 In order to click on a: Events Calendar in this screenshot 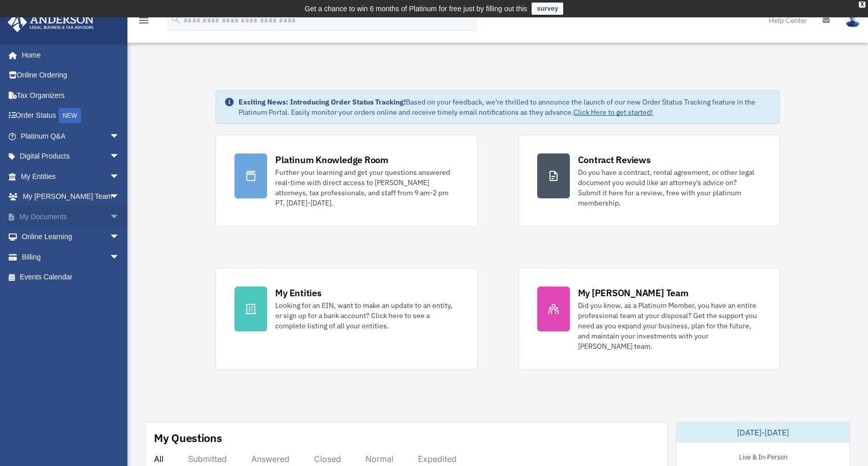, I will do `click(71, 277)`.